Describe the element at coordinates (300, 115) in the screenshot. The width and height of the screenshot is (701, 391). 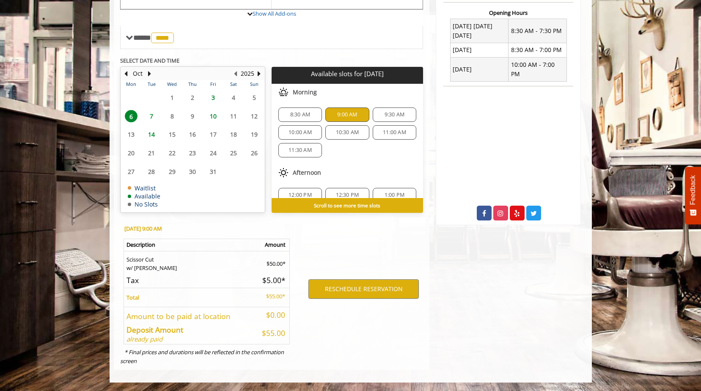
I see `div: 8:30 AM` at that location.